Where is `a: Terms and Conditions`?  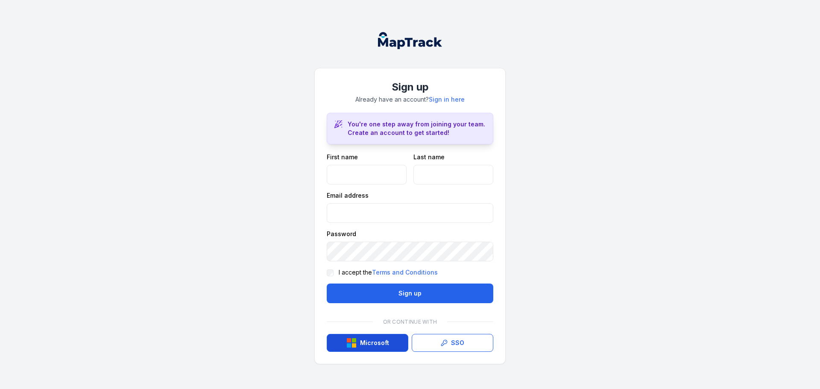
a: Terms and Conditions is located at coordinates (405, 273).